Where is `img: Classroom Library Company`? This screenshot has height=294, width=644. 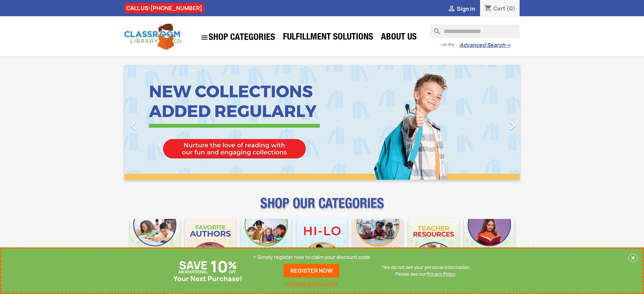 img: Classroom Library Company is located at coordinates (153, 36).